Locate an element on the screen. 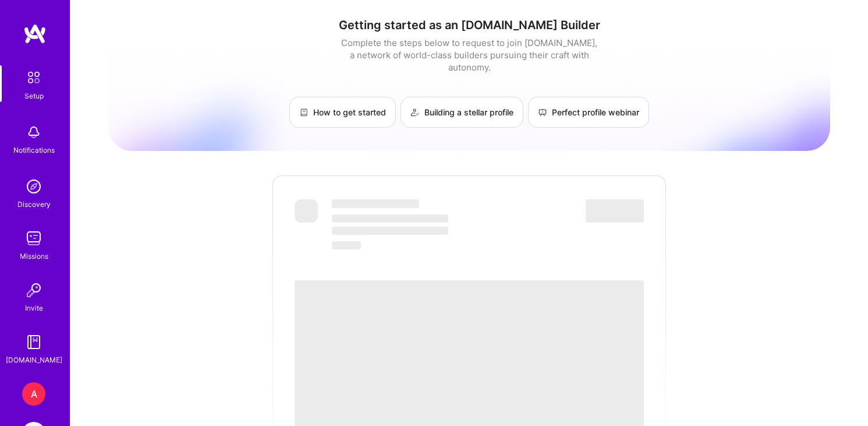  img: teamwork is located at coordinates (34, 238).